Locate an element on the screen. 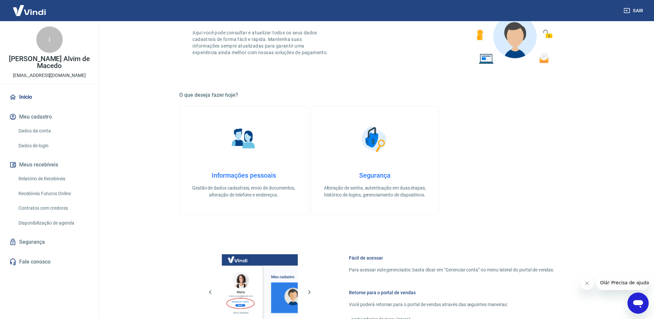 This screenshot has width=654, height=319. p: Aqui você pode consultar e atualizar todos os seus dados cadastrais de forma fácil e rápida. Mant... is located at coordinates (261, 43).